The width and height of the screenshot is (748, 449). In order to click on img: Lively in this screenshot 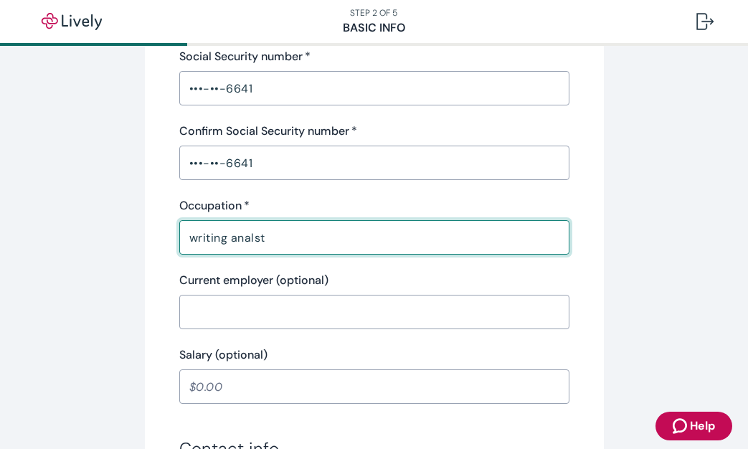, I will do `click(72, 22)`.